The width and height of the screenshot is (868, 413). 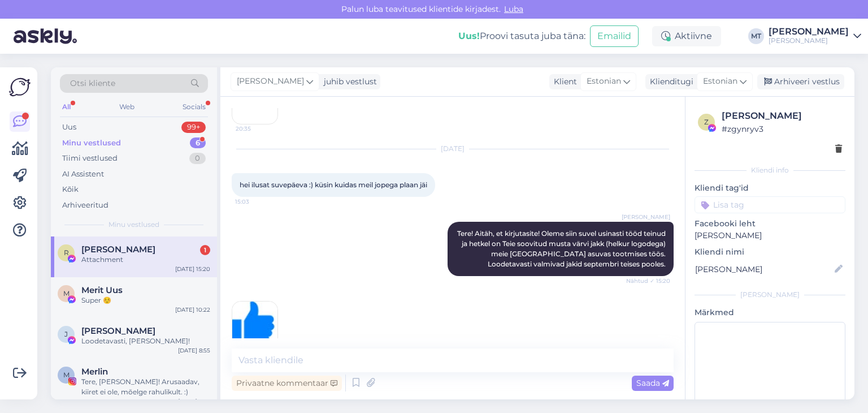 What do you see at coordinates (770, 170) in the screenshot?
I see `div: Kliendi info` at bounding box center [770, 170].